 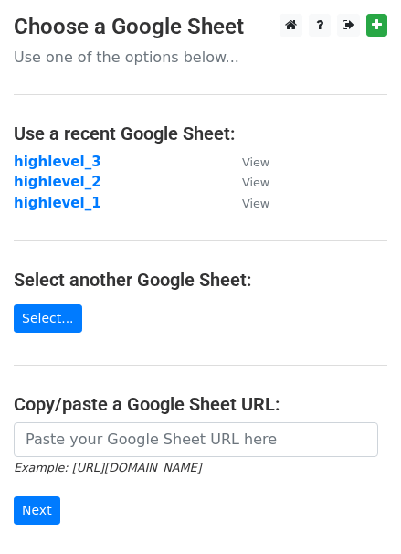 What do you see at coordinates (200, 280) in the screenshot?
I see `h4: Select another Google Sheet:` at bounding box center [200, 280].